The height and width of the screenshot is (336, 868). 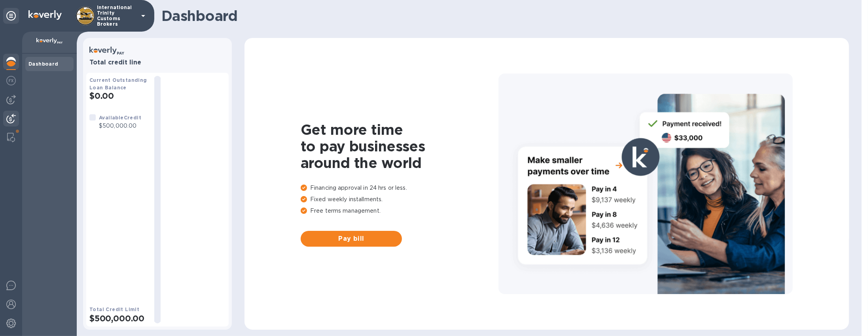 I want to click on button: Pay bill, so click(x=351, y=239).